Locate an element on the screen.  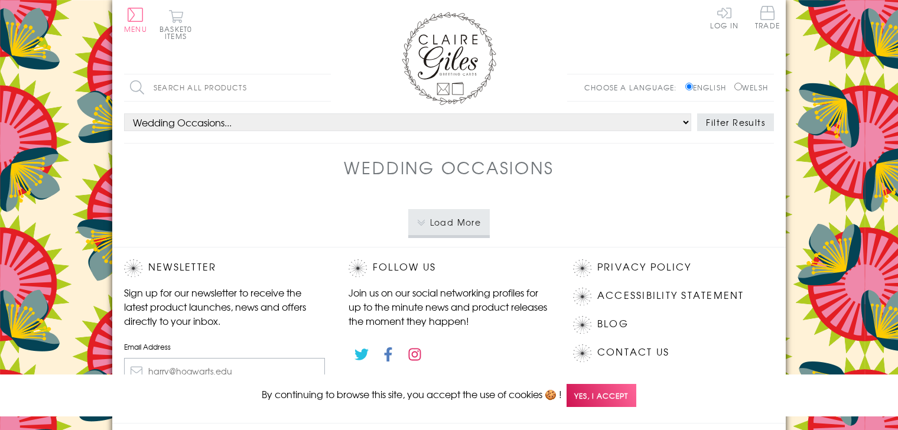
p: Sign up for our newsletter to receive the latest product launches, news and offers directly to yo... is located at coordinates (224, 307).